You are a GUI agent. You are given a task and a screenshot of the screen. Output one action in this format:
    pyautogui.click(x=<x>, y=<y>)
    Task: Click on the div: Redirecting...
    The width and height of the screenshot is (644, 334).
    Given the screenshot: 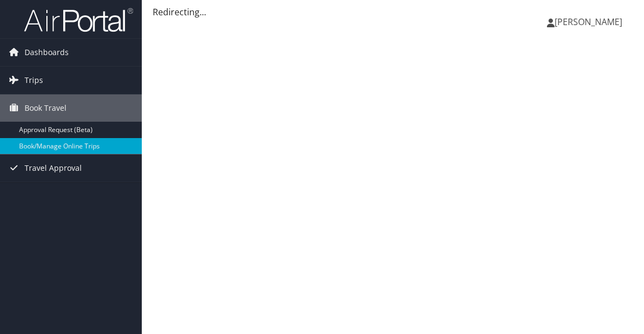 What is the action you would take?
    pyautogui.click(x=393, y=12)
    